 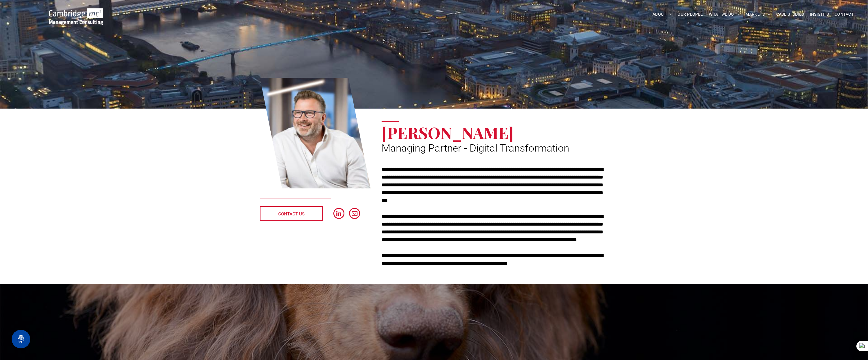 I want to click on span: CONTACT US, so click(x=292, y=214).